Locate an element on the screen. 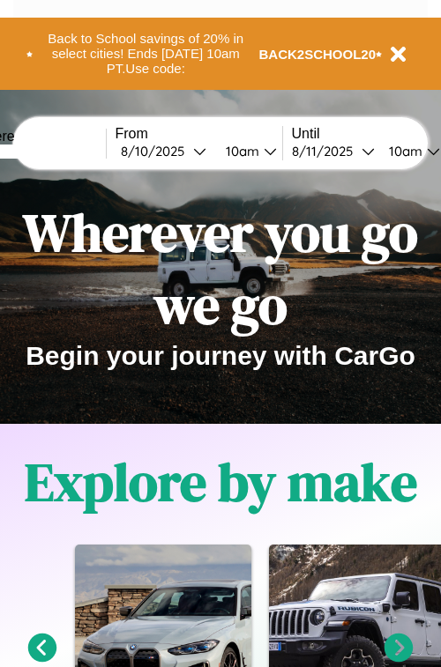 The image size is (441, 667). h1: Explore by make is located at coordinates (220, 482).